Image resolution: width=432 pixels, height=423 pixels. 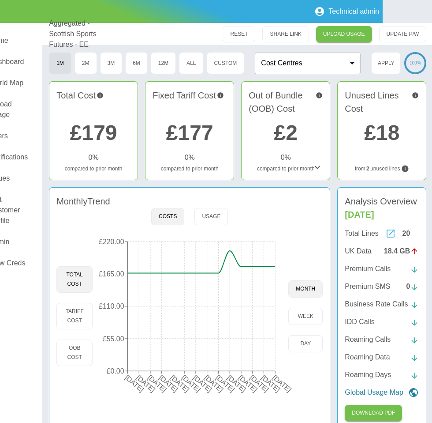 What do you see at coordinates (416, 63) in the screenshot?
I see `text: 100%` at bounding box center [416, 63].